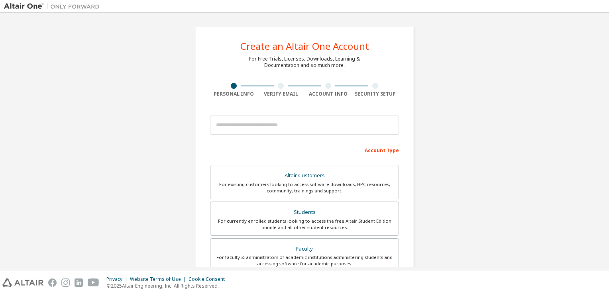 The width and height of the screenshot is (609, 294). What do you see at coordinates (304, 249) in the screenshot?
I see `div: Faculty` at bounding box center [304, 249].